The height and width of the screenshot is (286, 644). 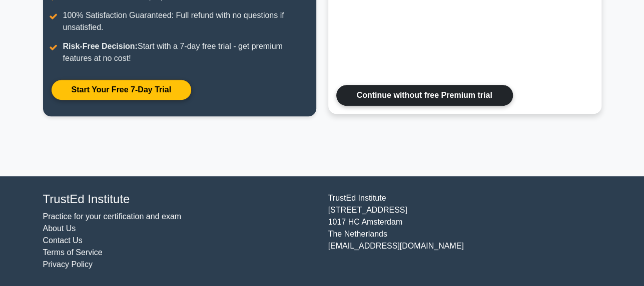 I want to click on a: Privacy Policy, so click(x=68, y=264).